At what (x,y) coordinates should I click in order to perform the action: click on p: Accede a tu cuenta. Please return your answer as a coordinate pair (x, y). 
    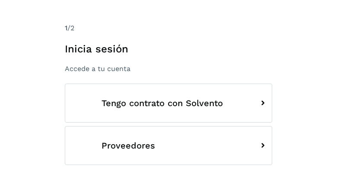
    Looking at the image, I should click on (169, 68).